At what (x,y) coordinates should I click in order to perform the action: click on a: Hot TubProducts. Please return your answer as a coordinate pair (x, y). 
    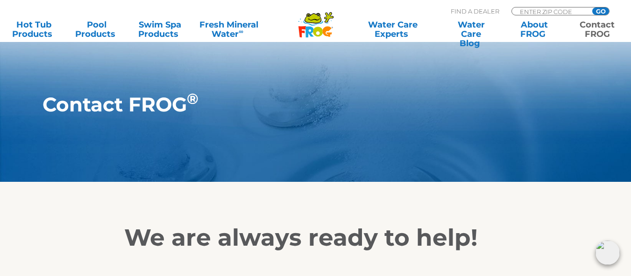
    Looking at the image, I should click on (34, 29).